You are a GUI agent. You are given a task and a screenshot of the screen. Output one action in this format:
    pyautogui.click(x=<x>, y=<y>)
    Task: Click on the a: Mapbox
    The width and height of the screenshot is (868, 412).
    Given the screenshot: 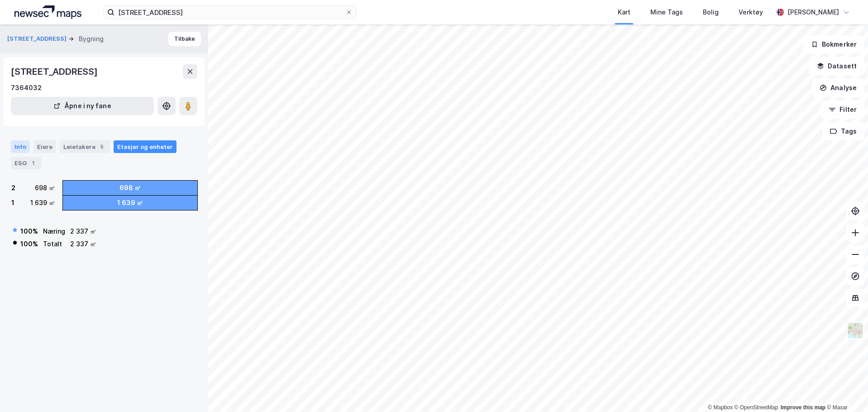 What is the action you would take?
    pyautogui.click(x=720, y=407)
    